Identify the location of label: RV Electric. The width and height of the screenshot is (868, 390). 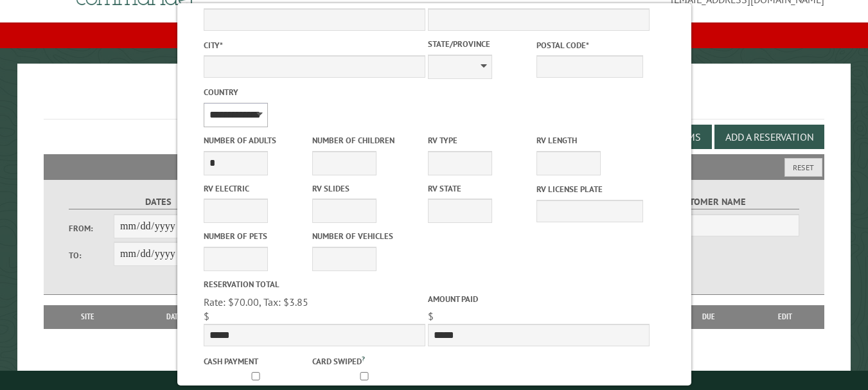
(256, 188).